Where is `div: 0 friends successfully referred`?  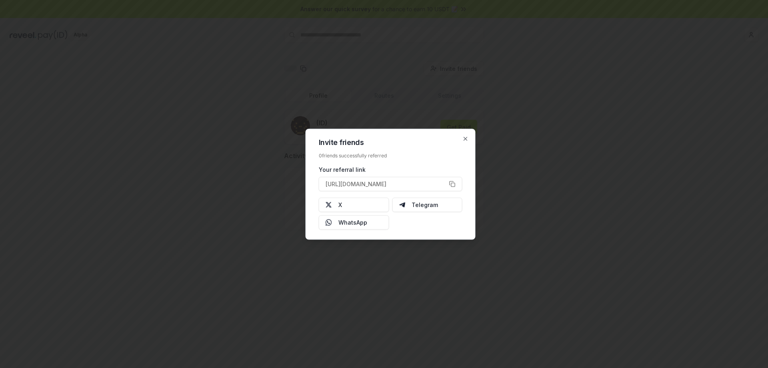
div: 0 friends successfully referred is located at coordinates (391, 155).